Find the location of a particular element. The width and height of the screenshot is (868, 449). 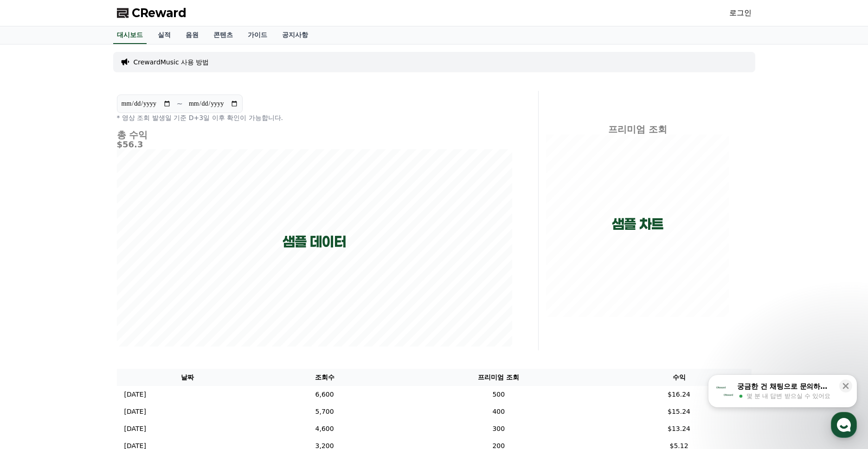

td: 6,600 is located at coordinates (324, 395).